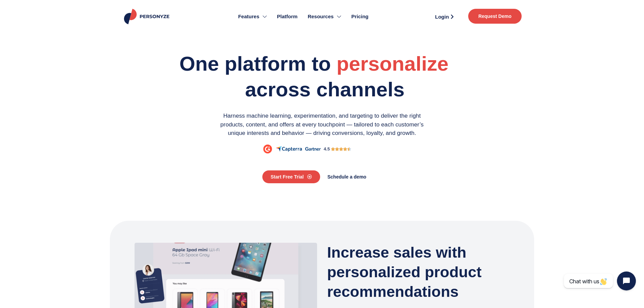 The height and width of the screenshot is (308, 644). What do you see at coordinates (359, 16) in the screenshot?
I see `a: Pricing` at bounding box center [359, 16].